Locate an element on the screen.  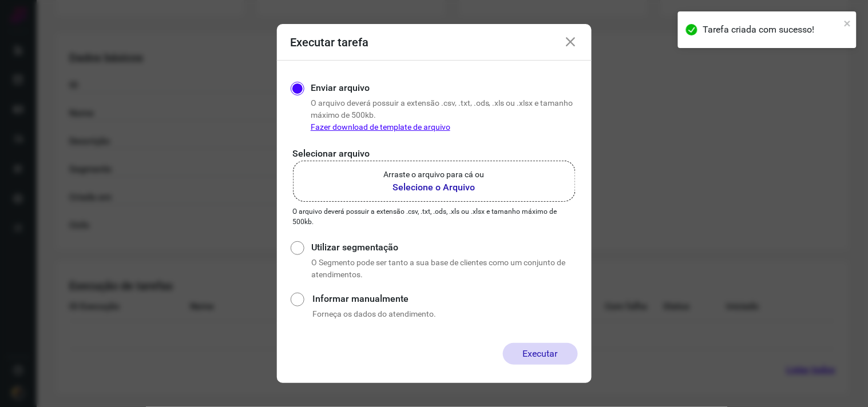
button: Executar is located at coordinates (540, 354).